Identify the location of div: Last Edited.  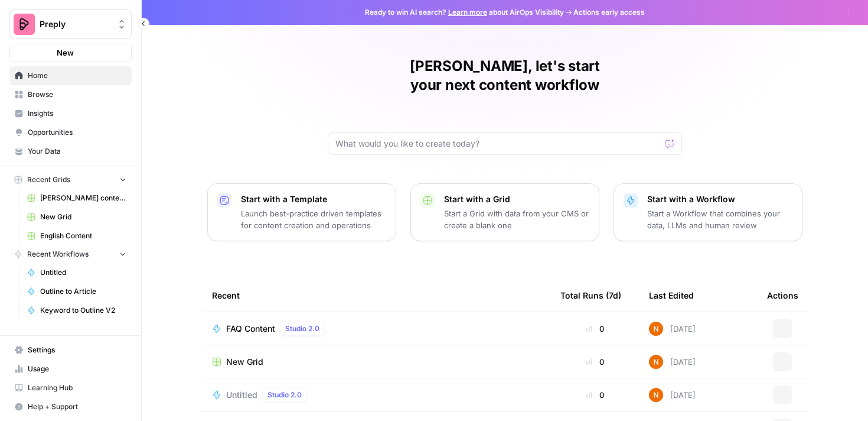
(672, 295).